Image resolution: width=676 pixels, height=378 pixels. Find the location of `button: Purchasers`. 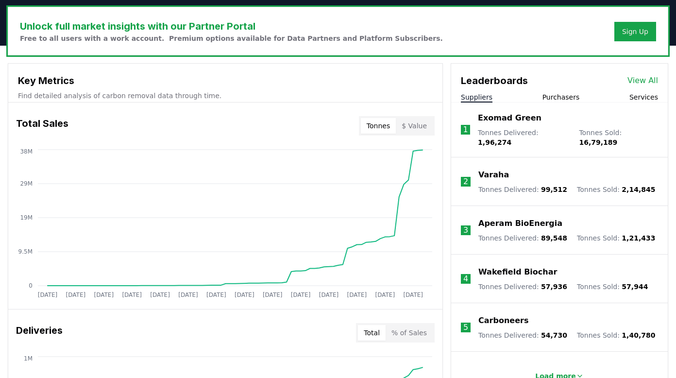

button: Purchasers is located at coordinates (561, 97).